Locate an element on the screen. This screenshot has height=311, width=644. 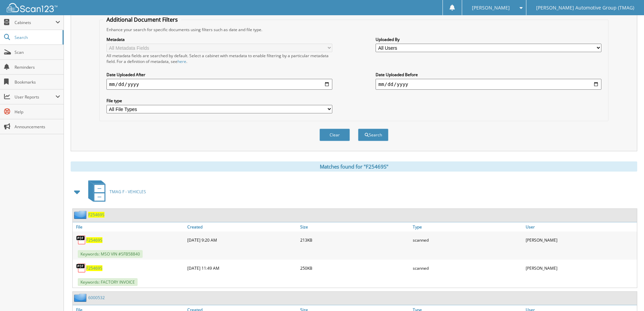
a: User is located at coordinates (581, 227).